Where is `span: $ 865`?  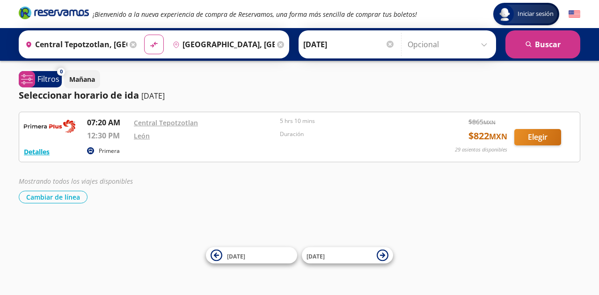 span: $ 865 is located at coordinates (482, 122).